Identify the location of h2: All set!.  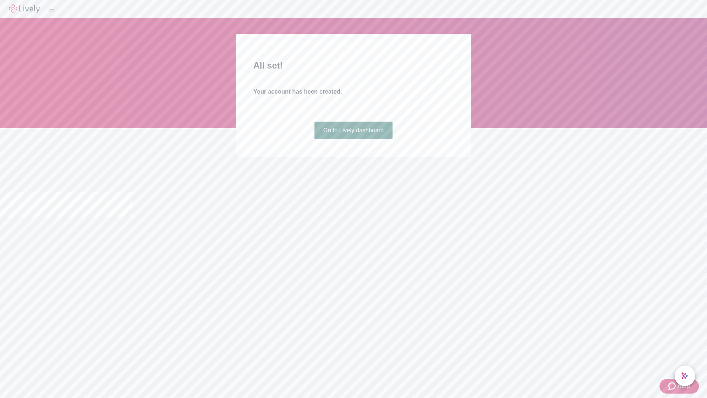
(353, 66).